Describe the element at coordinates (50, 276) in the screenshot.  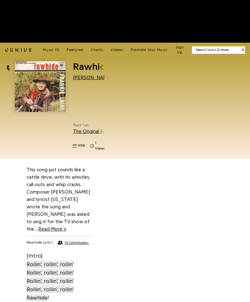
I see `a: Rollin', rollin', rollin'Rollin', rollin', rollin'Rollin', rollin', rollin'Rollin', rollin', rollin'` at that location.